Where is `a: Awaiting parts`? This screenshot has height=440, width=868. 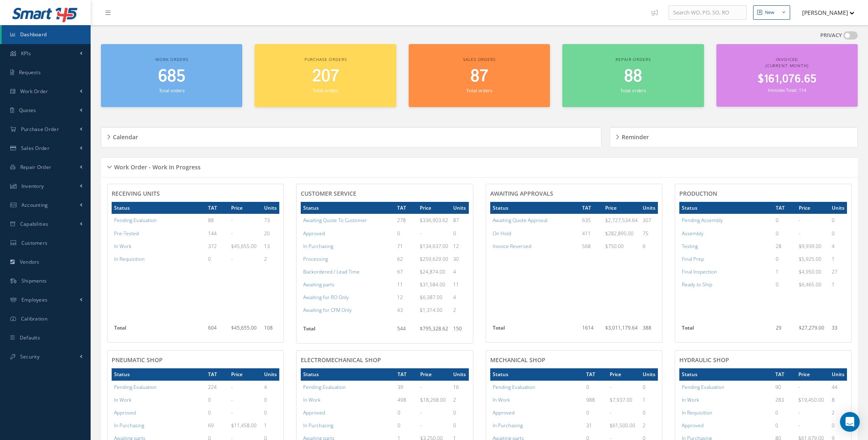
a: Awaiting parts is located at coordinates (319, 284).